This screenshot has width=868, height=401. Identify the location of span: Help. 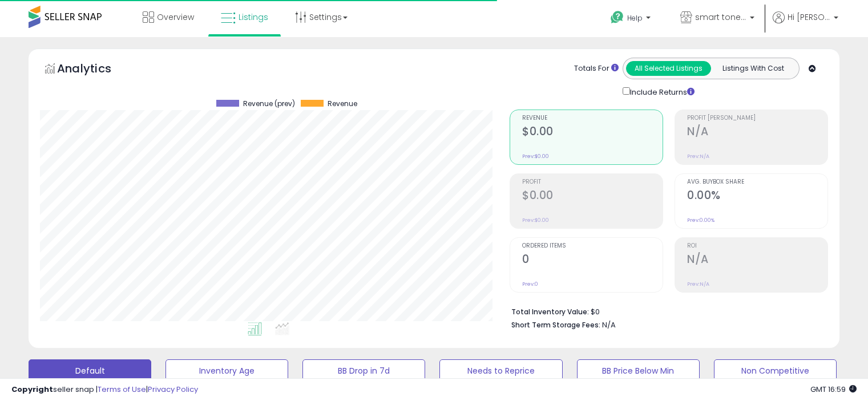
(635, 17).